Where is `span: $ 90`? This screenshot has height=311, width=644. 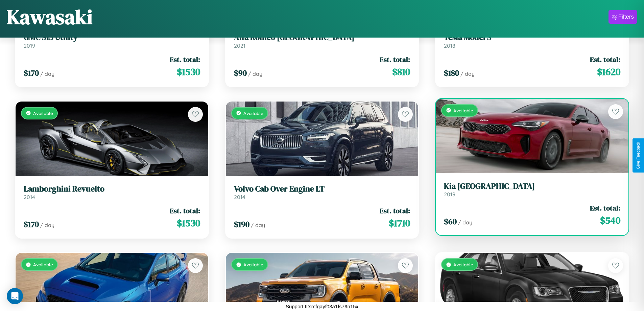
span: $ 90 is located at coordinates (240, 73).